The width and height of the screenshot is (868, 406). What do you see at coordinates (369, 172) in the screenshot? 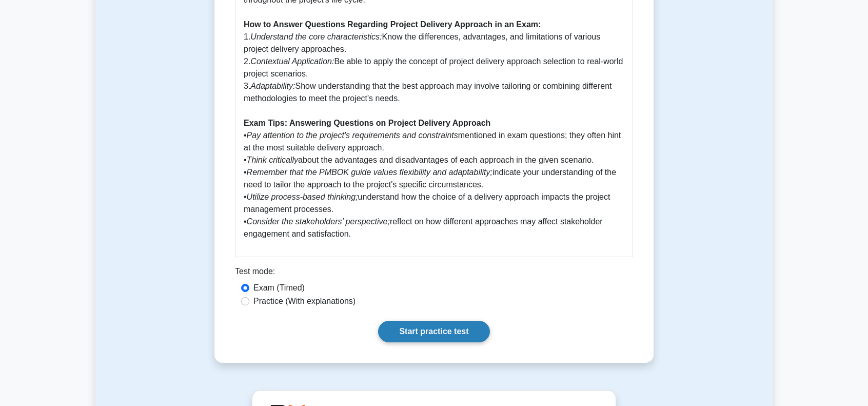
I see `i: Remember that the PMBOK guide values flexibility and adaptability;` at bounding box center [369, 172].